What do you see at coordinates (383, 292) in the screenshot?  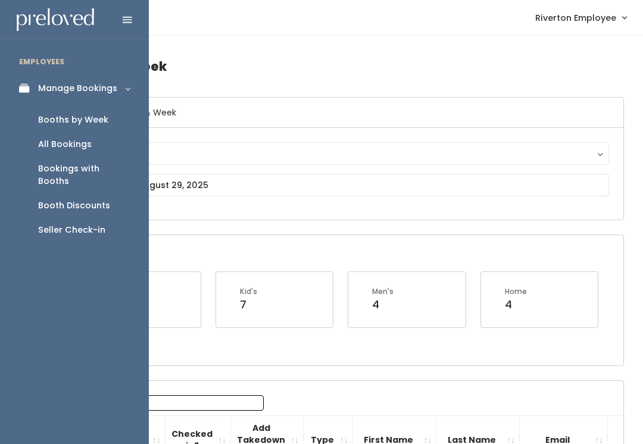 I see `div: Men's` at bounding box center [383, 292].